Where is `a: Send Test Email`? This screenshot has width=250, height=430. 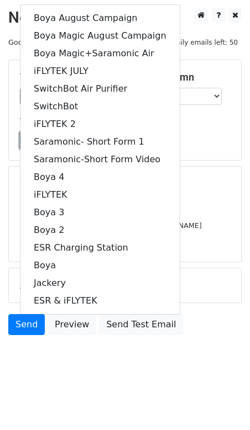 a: Send Test Email is located at coordinates (141, 325).